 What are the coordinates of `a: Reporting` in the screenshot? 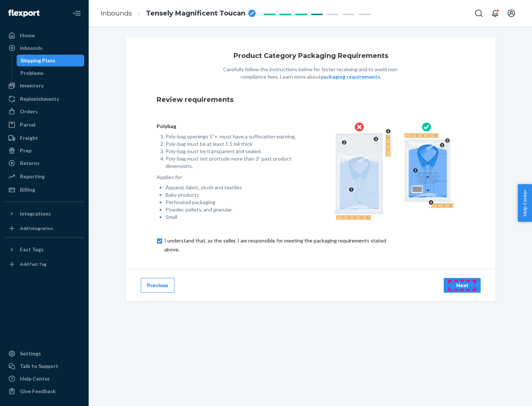 It's located at (44, 177).